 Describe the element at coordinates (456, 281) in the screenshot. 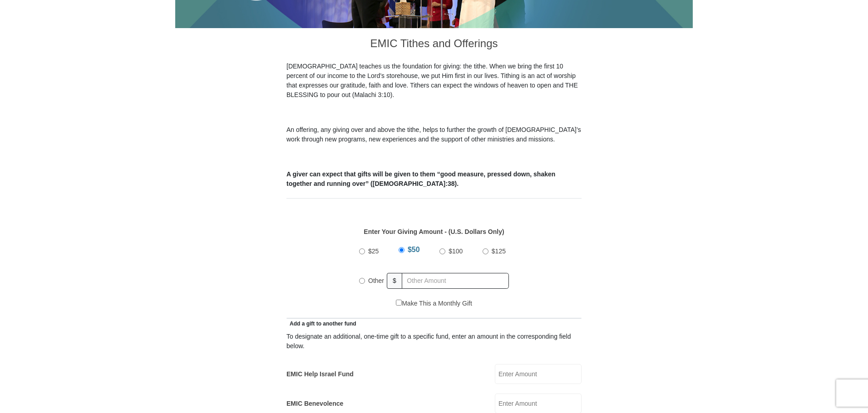

I see `input: Other Amount` at that location.